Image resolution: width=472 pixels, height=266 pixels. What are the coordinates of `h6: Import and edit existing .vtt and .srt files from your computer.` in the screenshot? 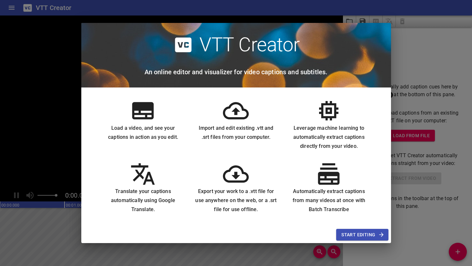 It's located at (236, 133).